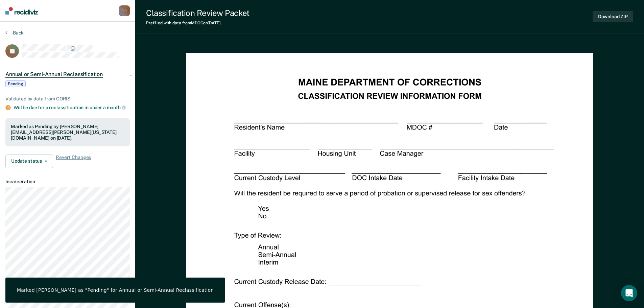 The height and width of the screenshot is (308, 644). Describe the element at coordinates (125, 11) in the screenshot. I see `div: T R` at that location.